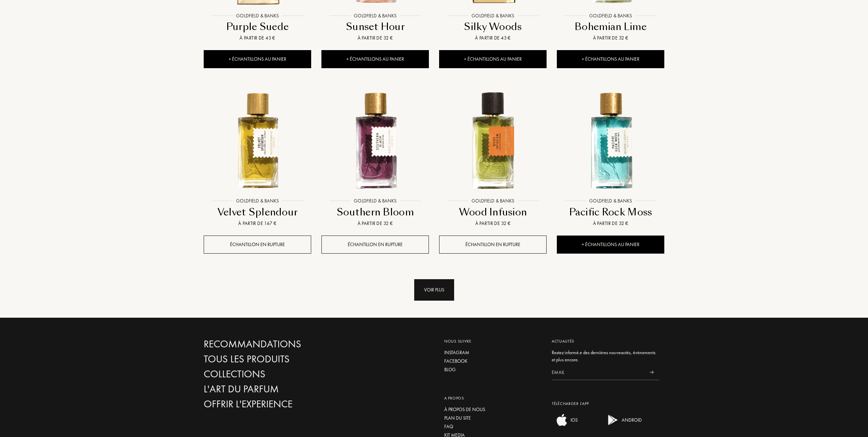  What do you see at coordinates (492, 418) in the screenshot?
I see `div: Plan du site` at bounding box center [492, 418].